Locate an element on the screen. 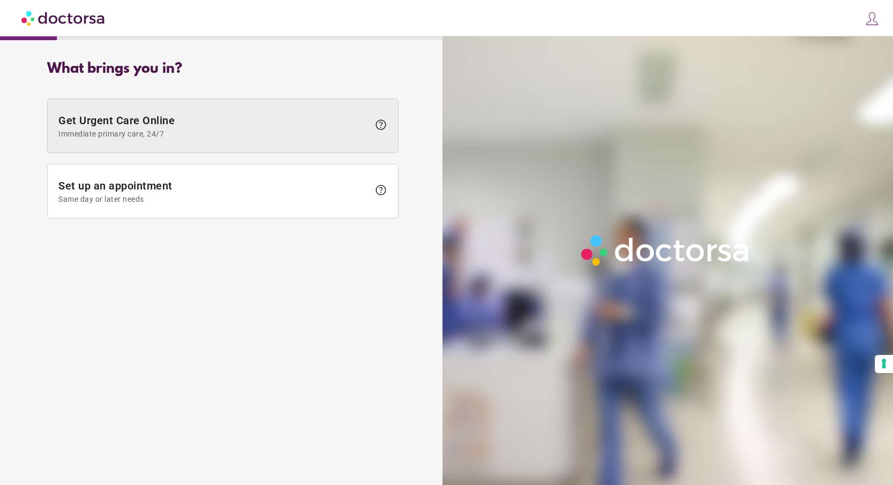 The image size is (893, 485). img: icons8-customer-100.png is located at coordinates (872, 19).